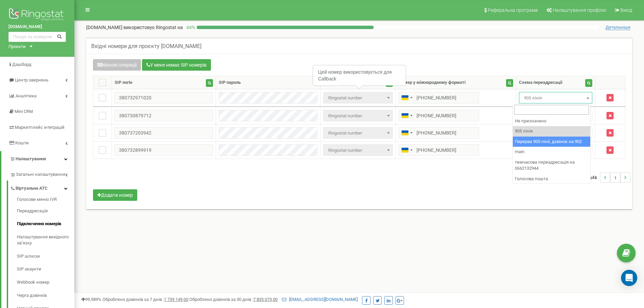 This screenshot has width=644, height=308. Describe the element at coordinates (22, 143) in the screenshot. I see `span: Кошти` at that location.